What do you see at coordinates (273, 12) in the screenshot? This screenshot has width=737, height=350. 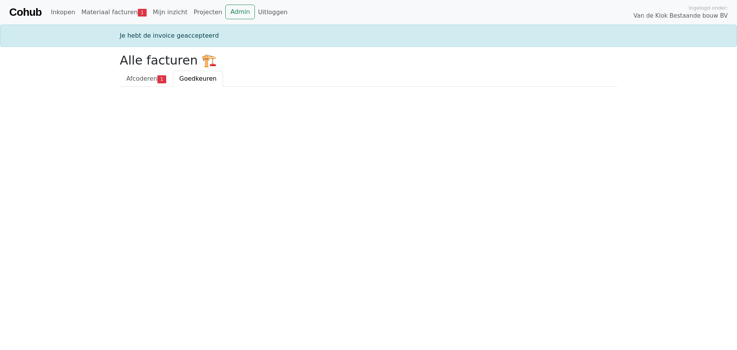 I see `a: Uitloggen` at bounding box center [273, 12].